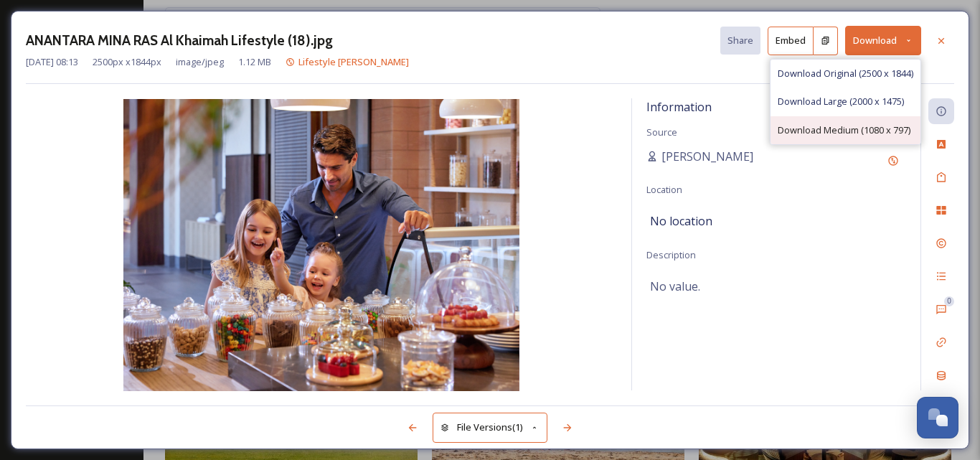 The width and height of the screenshot is (980, 460). Describe the element at coordinates (127, 61) in the screenshot. I see `span: 2500 px x 1844 px` at that location.